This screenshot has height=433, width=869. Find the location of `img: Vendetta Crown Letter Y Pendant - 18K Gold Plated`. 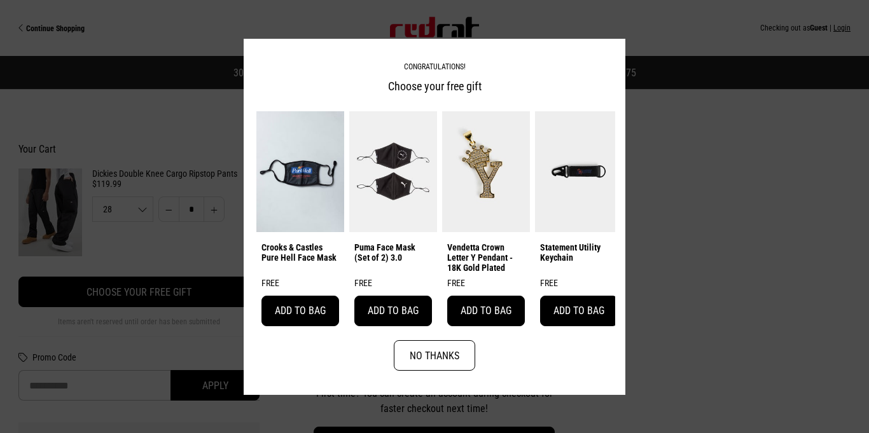

img: Vendetta Crown Letter Y Pendant - 18K Gold Plated is located at coordinates (486, 171).